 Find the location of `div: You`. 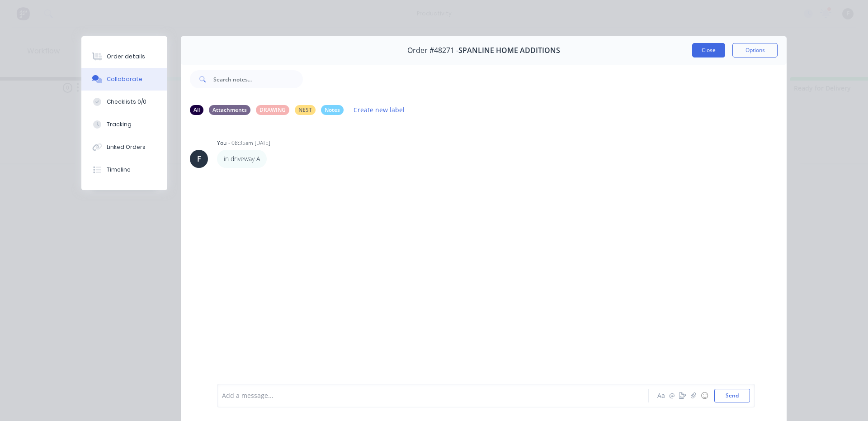

div: You is located at coordinates (222, 143).